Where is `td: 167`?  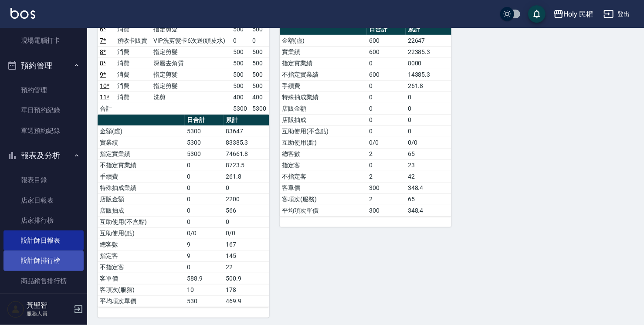
td: 167 is located at coordinates (247, 245).